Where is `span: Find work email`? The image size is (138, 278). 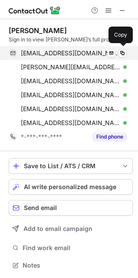 span: Find work email is located at coordinates (76, 248).